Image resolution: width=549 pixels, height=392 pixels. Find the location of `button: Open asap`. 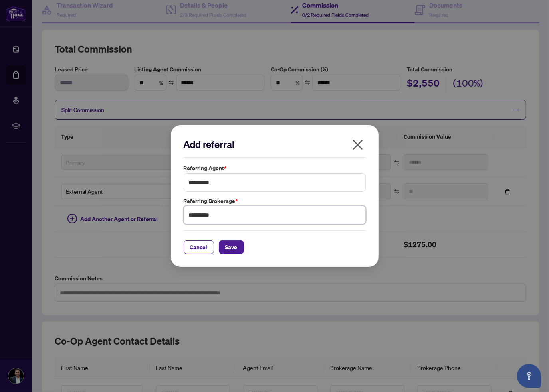

button: Open asap is located at coordinates (530, 377).